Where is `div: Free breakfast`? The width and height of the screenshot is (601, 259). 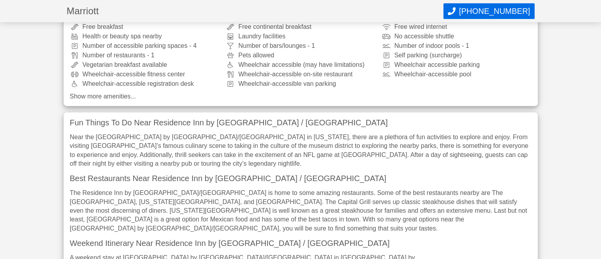 div: Free breakfast is located at coordinates (145, 27).